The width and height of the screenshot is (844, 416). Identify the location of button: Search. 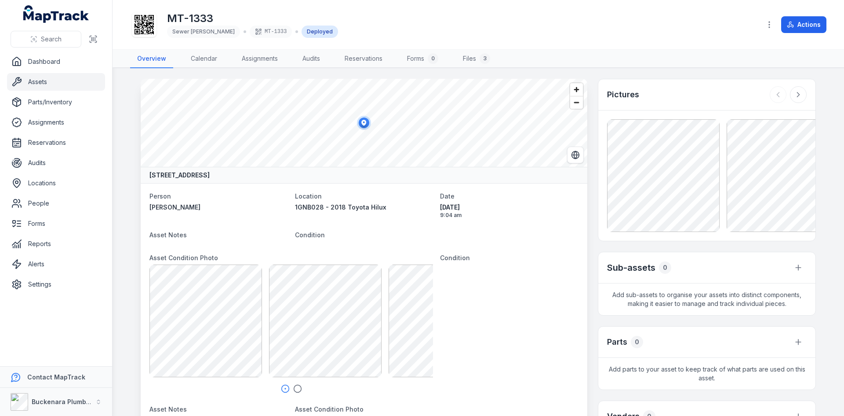
(46, 39).